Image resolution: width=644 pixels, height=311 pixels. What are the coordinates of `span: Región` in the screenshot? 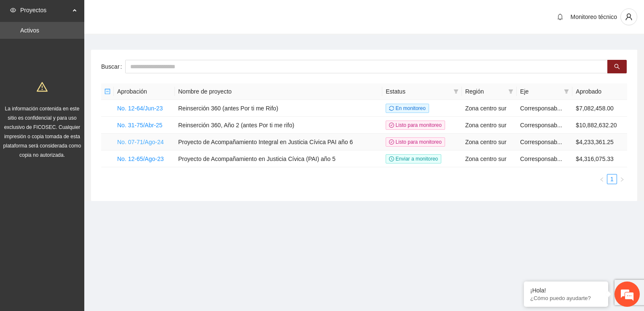 It's located at (486, 92).